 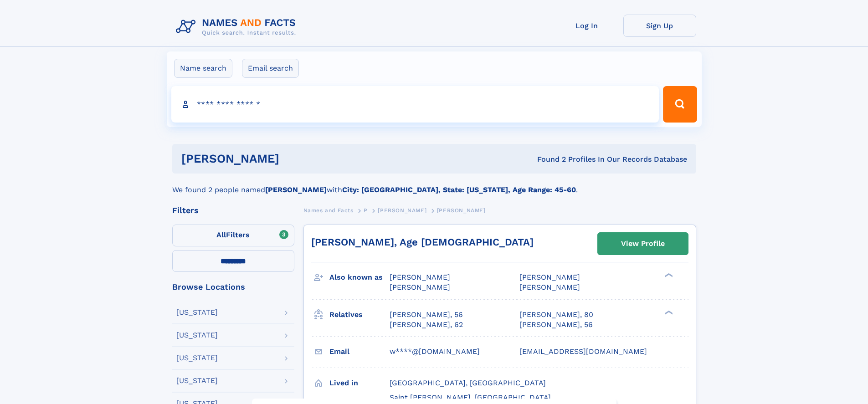 I want to click on h3: Lived in, so click(x=359, y=383).